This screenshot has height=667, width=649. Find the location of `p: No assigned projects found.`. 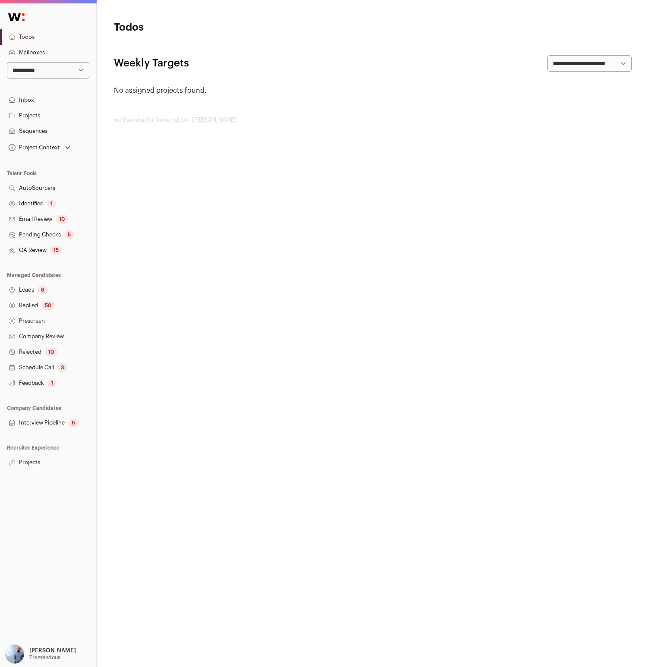

p: No assigned projects found. is located at coordinates (373, 91).